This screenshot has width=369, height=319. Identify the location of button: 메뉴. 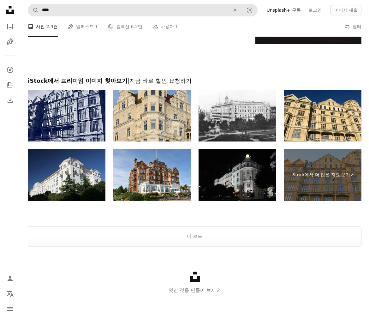
(10, 309).